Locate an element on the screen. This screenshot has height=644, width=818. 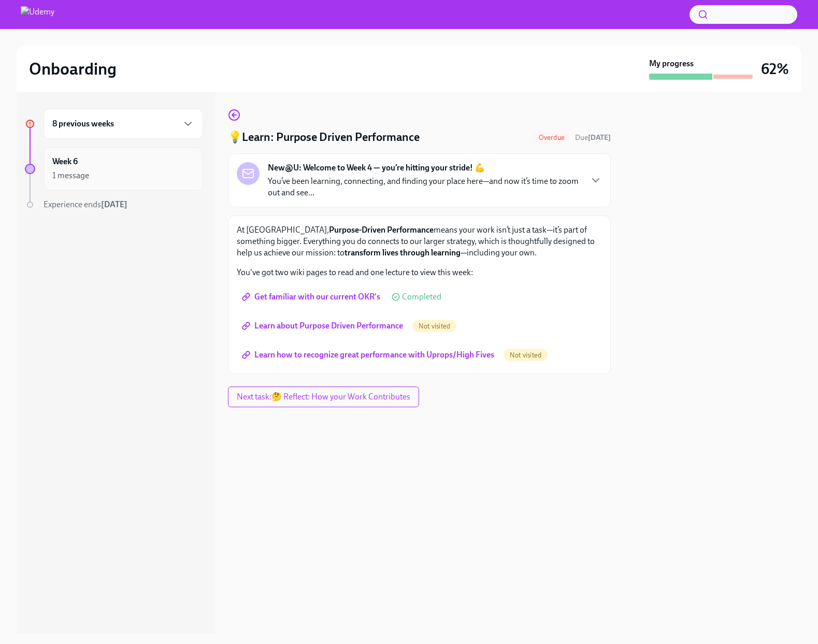
h3: 62% is located at coordinates (775, 69).